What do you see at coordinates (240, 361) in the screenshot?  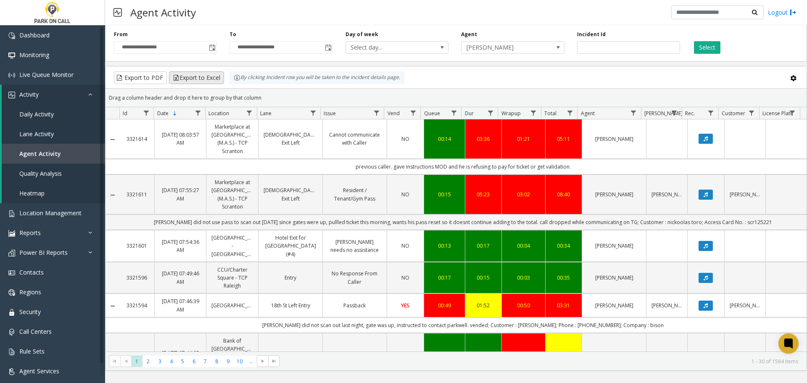 I see `span: Page 10` at bounding box center [240, 361].